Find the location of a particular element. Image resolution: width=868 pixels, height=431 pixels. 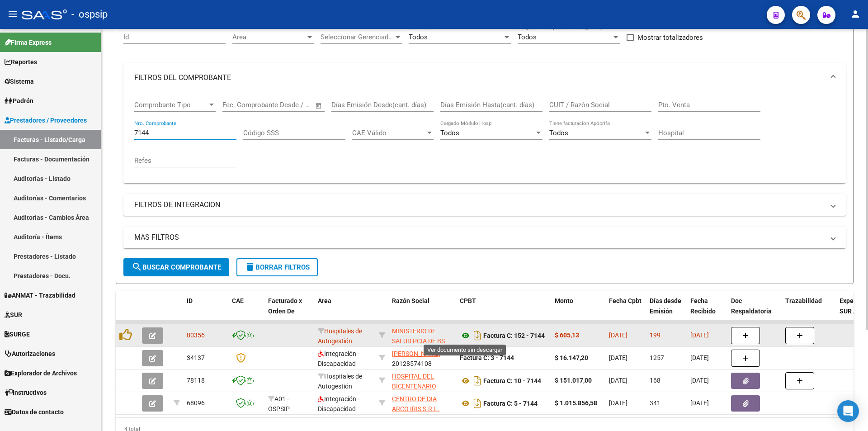

span: 78118 is located at coordinates (196, 380).